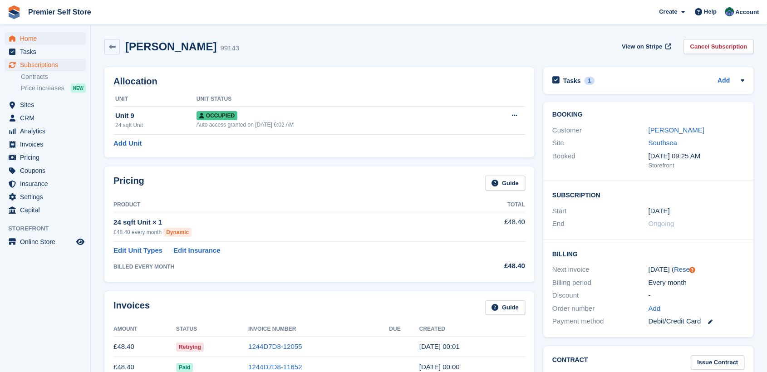  I want to click on th: Created, so click(472, 329).